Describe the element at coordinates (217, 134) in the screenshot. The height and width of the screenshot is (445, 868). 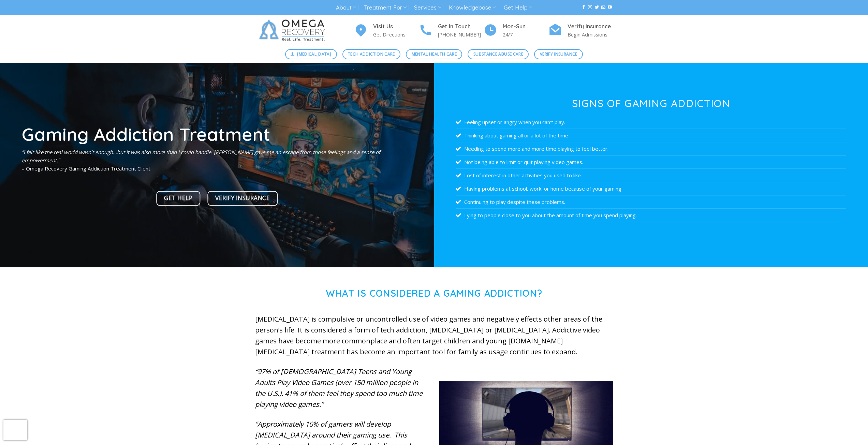
I see `h1: Gaming Addiction Treatment` at that location.